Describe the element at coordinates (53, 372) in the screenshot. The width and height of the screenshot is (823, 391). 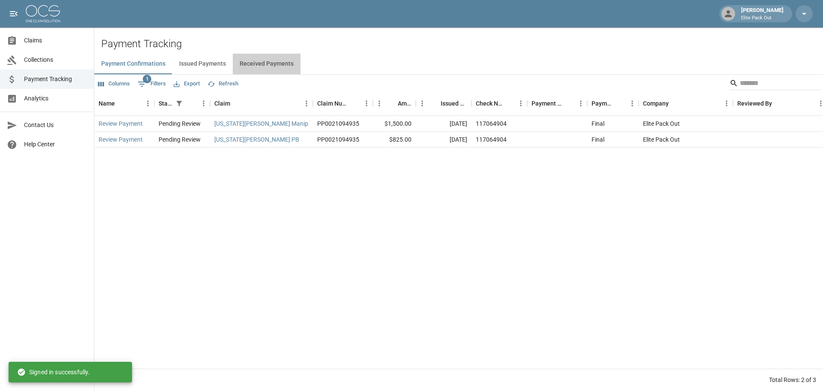
I see `div: Signed in successfully.` at that location.